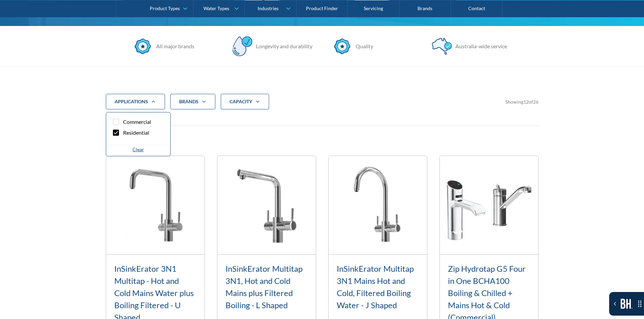 The image size is (644, 319). I want to click on img: InSinkErator Multitap 3N1 Mains Hot and Cold, Filtered Boiling Water - J Shaped, so click(377, 205).